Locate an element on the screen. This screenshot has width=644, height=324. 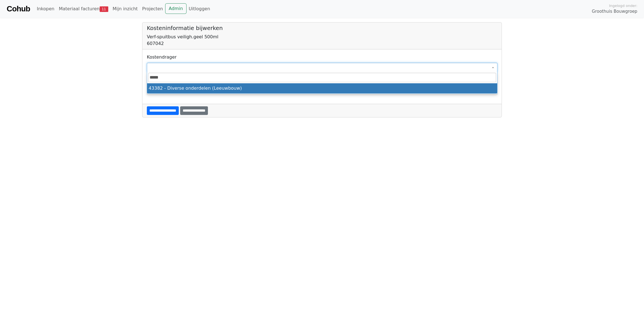
li: 43382 - Diverse onderdelen (Leeuwbouw) is located at coordinates (322, 89).